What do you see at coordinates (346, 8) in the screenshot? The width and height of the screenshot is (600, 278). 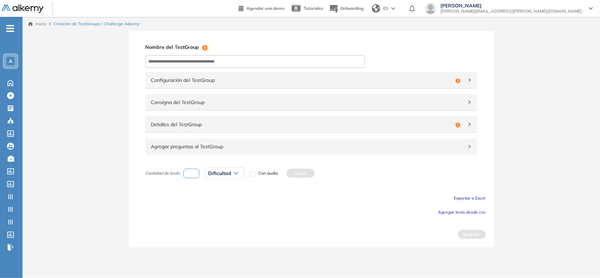 I see `button: Onboarding` at bounding box center [346, 8].